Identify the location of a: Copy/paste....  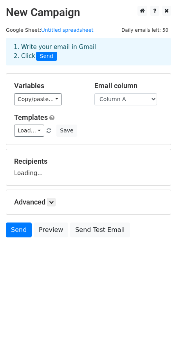
(38, 99).